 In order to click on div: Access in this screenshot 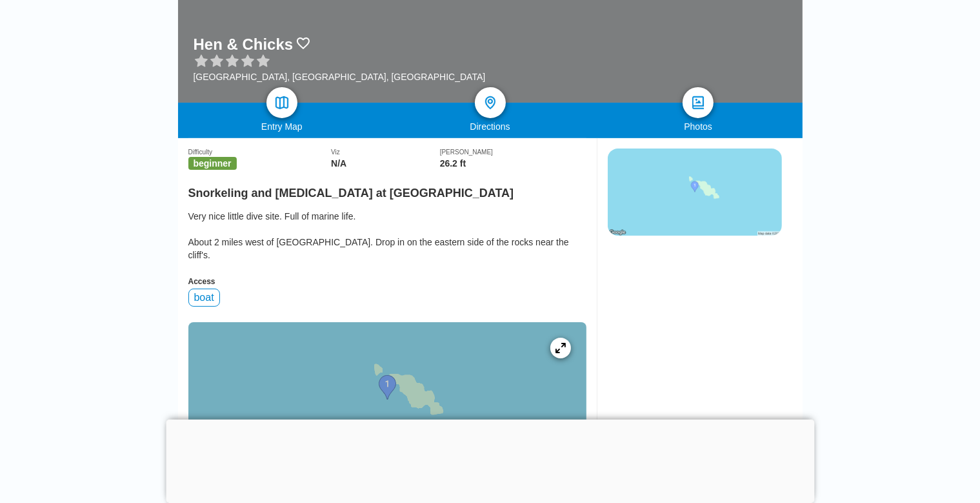, I will do `click(387, 282)`.